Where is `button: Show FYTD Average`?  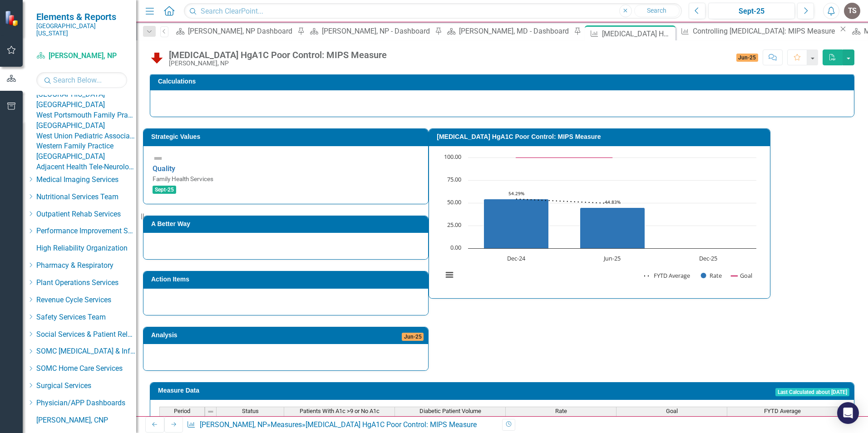
button: Show FYTD Average is located at coordinates (667, 275).